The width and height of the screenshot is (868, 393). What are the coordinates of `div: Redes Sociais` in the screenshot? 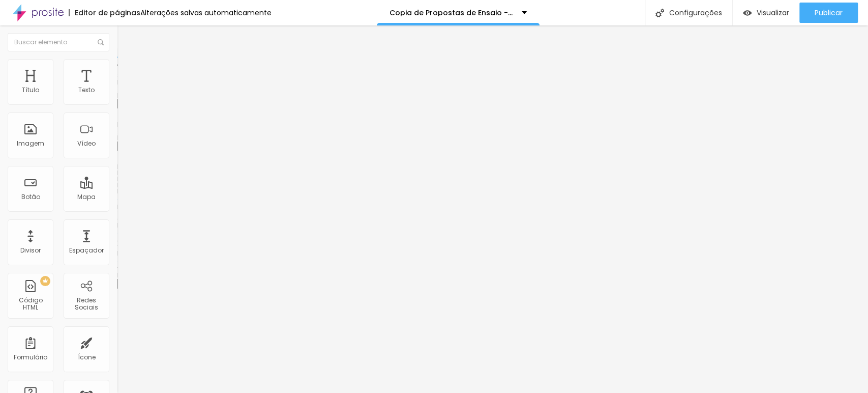 It's located at (86, 304).